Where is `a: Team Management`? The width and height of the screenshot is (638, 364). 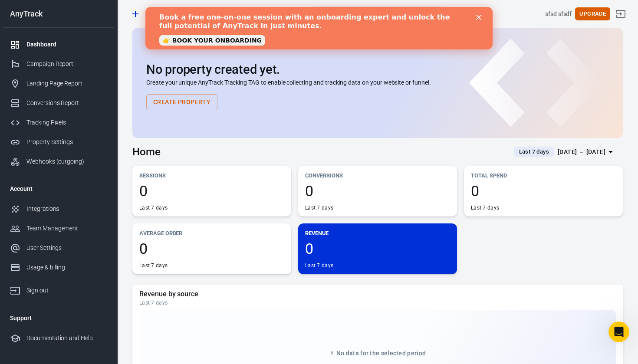
a: Team Management is located at coordinates (59, 228).